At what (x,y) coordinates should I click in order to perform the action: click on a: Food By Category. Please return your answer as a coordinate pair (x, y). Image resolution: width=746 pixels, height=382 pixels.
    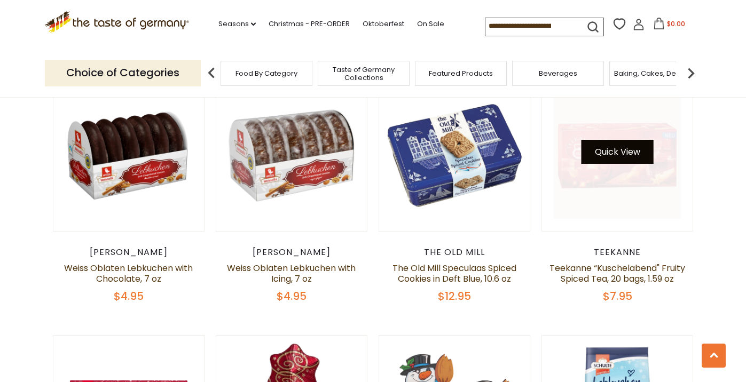
    Looking at the image, I should click on (266, 73).